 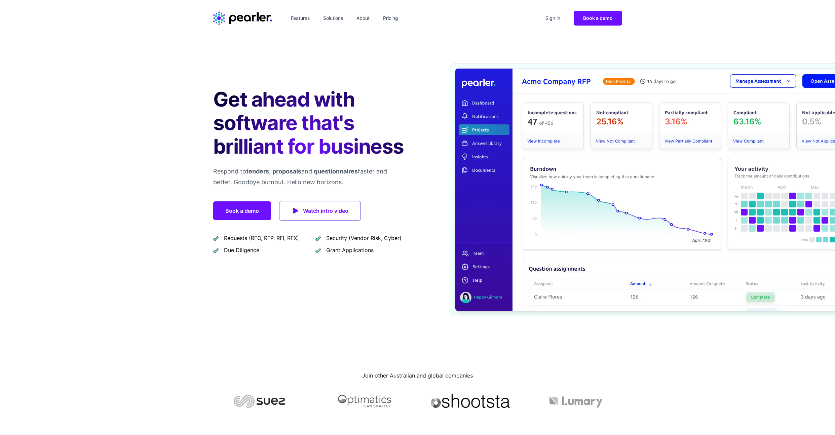 I want to click on a: Features, so click(x=300, y=18).